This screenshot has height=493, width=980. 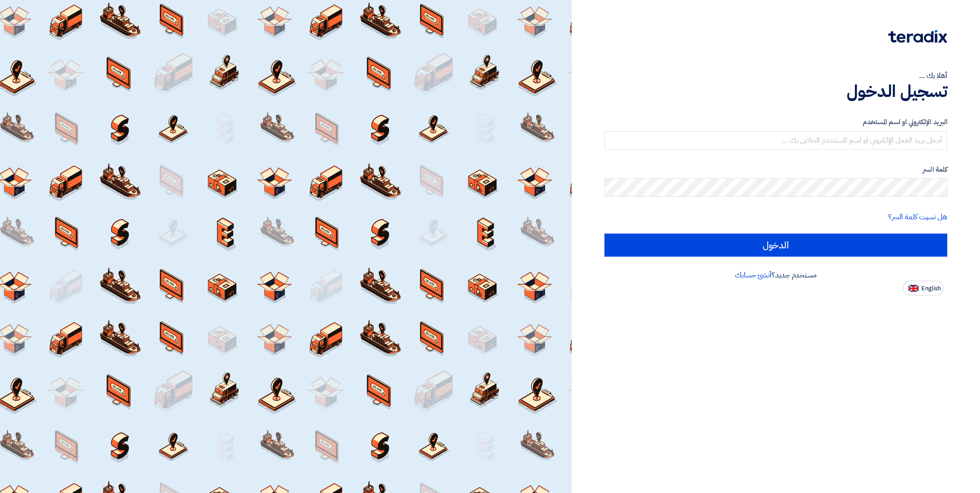 What do you see at coordinates (776, 91) in the screenshot?
I see `h1: تسجيل الدخول` at bounding box center [776, 91].